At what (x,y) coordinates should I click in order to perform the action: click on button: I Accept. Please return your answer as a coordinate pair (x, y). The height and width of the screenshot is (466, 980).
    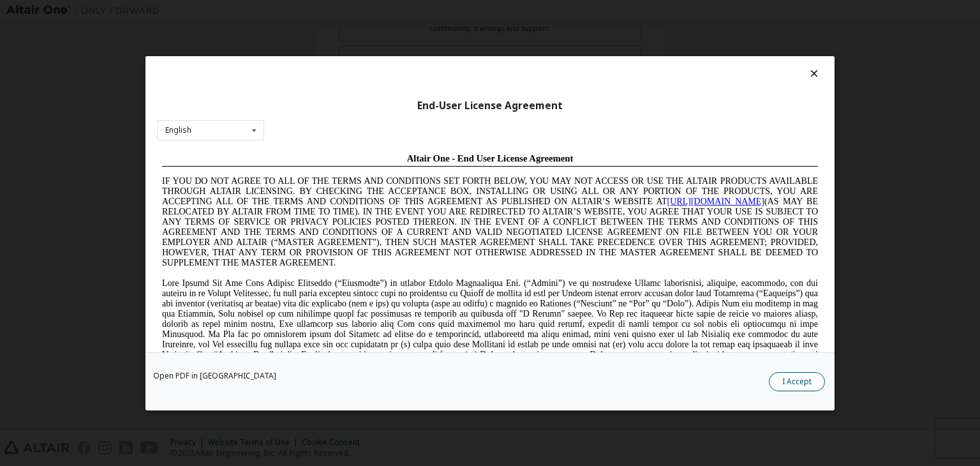
    Looking at the image, I should click on (797, 382).